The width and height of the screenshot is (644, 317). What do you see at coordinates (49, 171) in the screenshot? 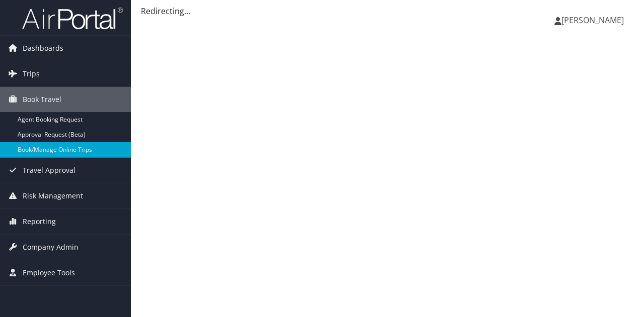
I see `span: Travel Approval` at bounding box center [49, 171].